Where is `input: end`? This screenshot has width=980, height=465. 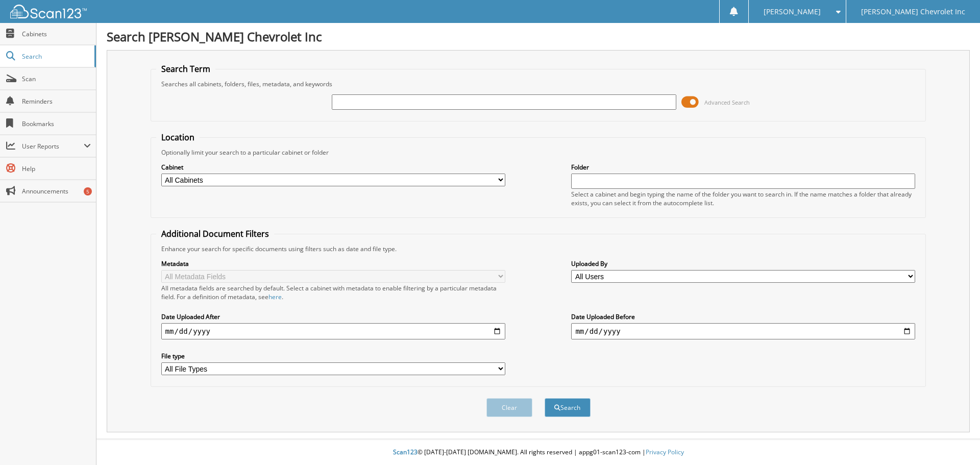 input: end is located at coordinates (744, 331).